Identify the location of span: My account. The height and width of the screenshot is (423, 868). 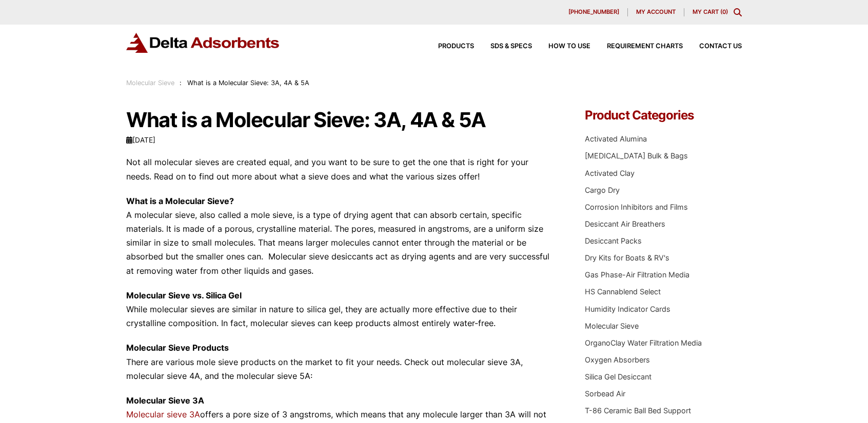
(656, 12).